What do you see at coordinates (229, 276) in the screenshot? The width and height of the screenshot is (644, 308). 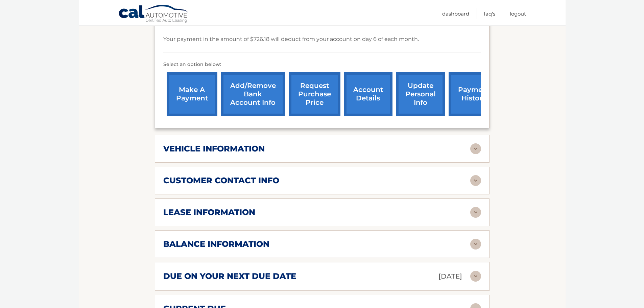 I see `h2: due on your next due date` at bounding box center [229, 276].